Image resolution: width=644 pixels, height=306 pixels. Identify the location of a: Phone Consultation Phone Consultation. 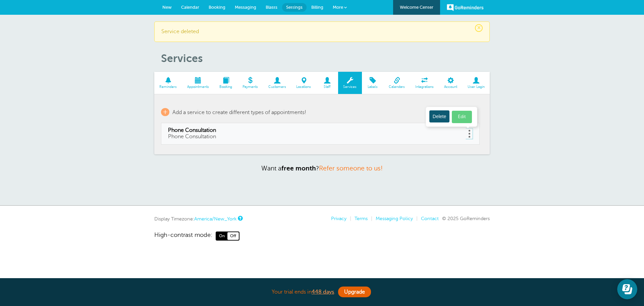
(314, 133).